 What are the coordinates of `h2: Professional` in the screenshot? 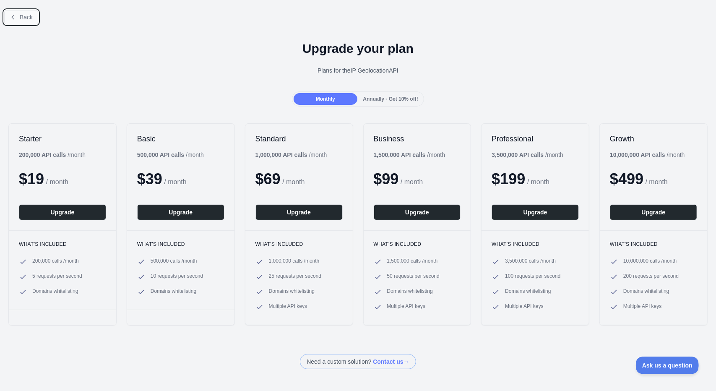 It's located at (535, 139).